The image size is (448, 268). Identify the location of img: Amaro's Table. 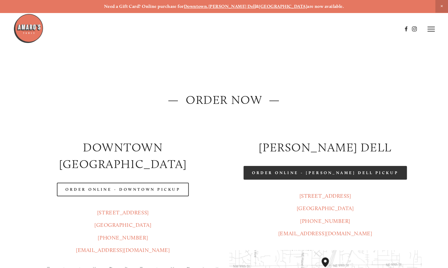
(28, 28).